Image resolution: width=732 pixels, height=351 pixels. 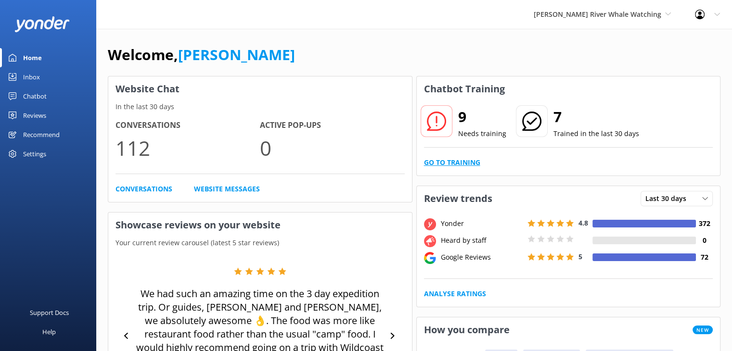 What do you see at coordinates (35, 96) in the screenshot?
I see `div: Chatbot` at bounding box center [35, 96].